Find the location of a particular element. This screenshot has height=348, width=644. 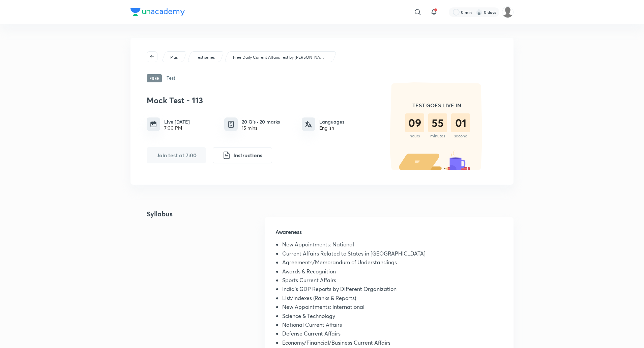

h5: Awareness is located at coordinates (389, 234).